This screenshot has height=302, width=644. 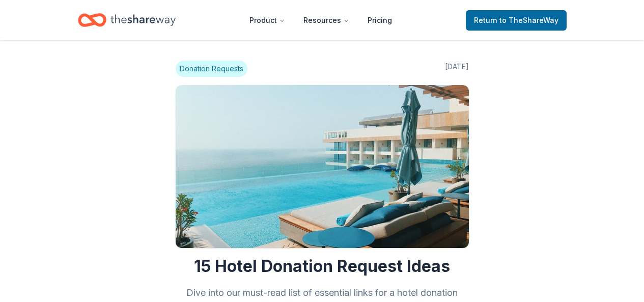 I want to click on nav: Main, so click(x=321, y=20).